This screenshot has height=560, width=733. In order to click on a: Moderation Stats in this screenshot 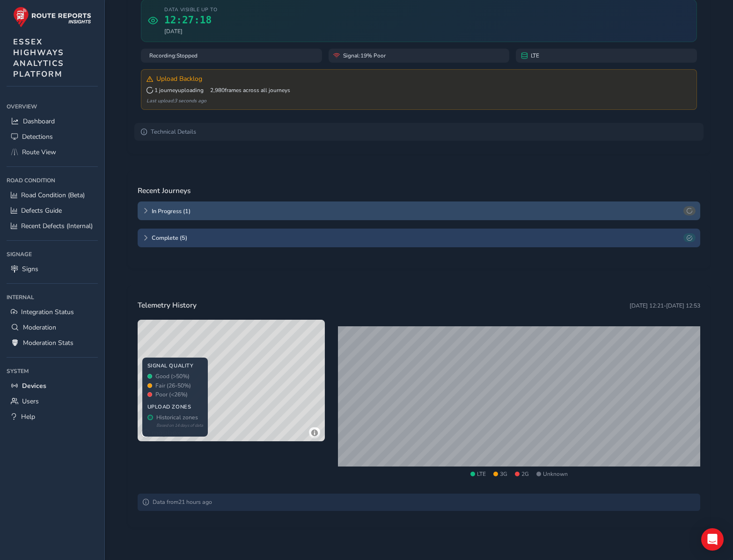, I will do `click(52, 343)`.